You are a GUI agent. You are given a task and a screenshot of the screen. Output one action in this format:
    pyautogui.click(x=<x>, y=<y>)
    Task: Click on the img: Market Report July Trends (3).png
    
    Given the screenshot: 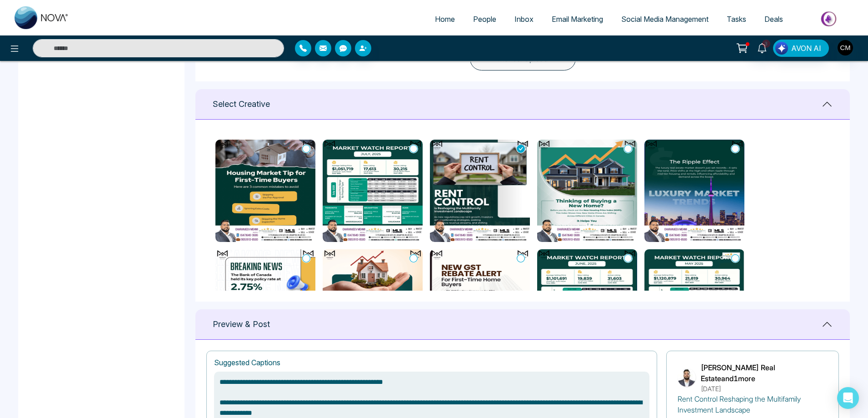 What is the action you would take?
    pyautogui.click(x=373, y=191)
    